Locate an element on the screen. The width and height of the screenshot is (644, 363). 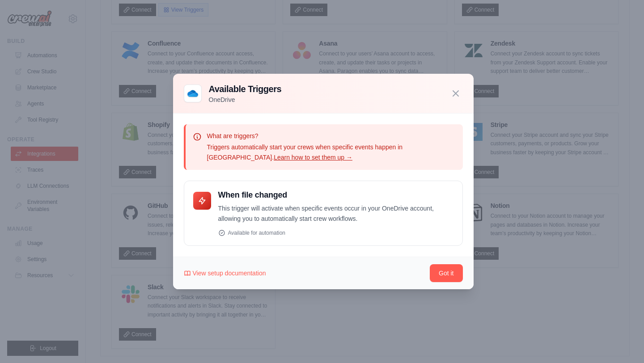
span: View setup documentation is located at coordinates (229, 273).